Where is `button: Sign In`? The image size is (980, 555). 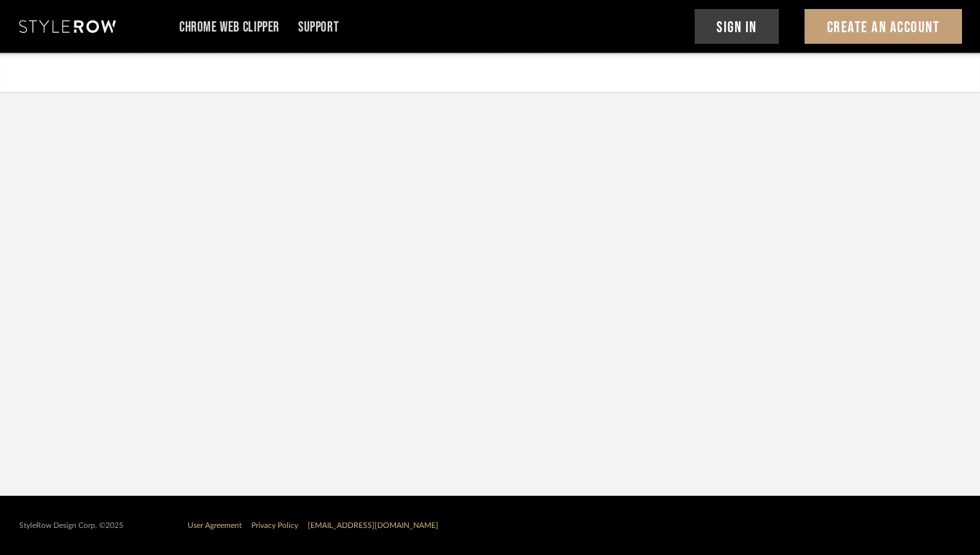
button: Sign In is located at coordinates (737, 26).